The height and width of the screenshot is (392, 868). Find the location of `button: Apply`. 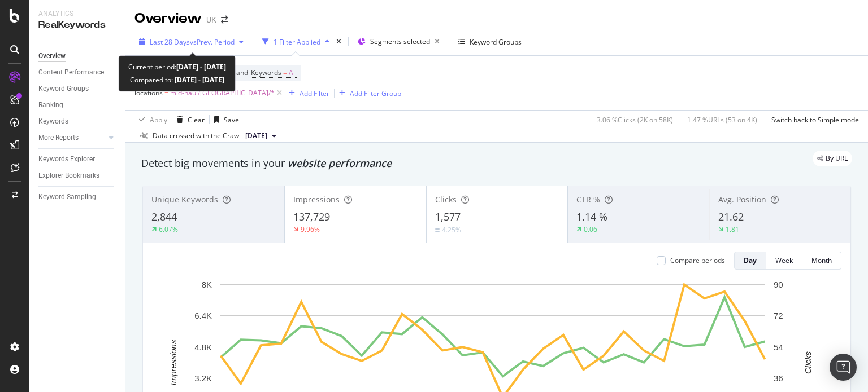

button: Apply is located at coordinates (151, 120).